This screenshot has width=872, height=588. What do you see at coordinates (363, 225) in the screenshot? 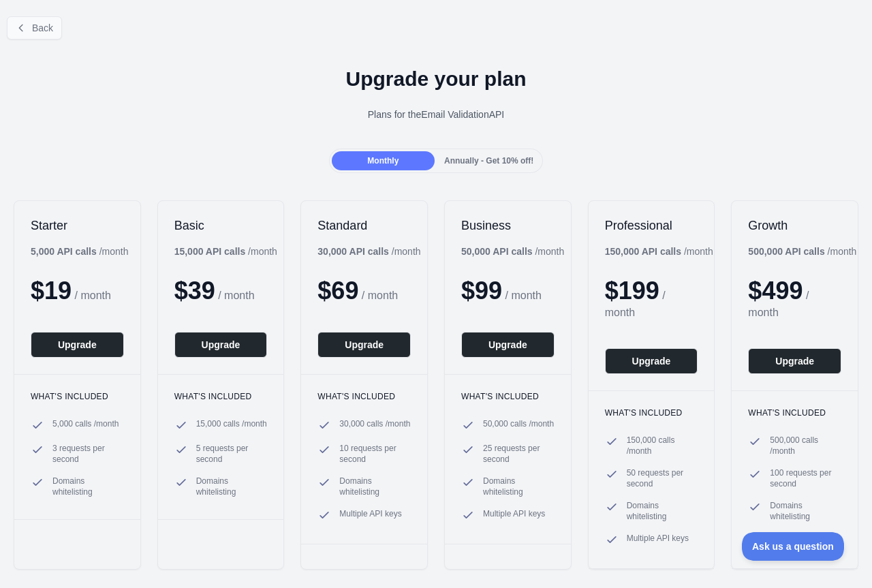
I see `h2: Standard` at bounding box center [363, 225].